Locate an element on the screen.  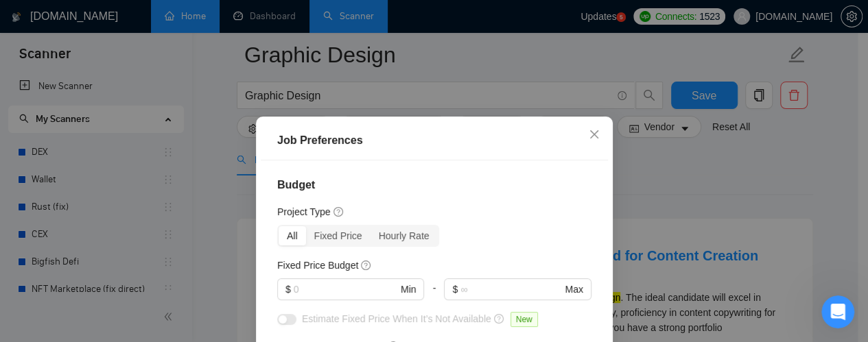
input: 0 is located at coordinates (345, 289).